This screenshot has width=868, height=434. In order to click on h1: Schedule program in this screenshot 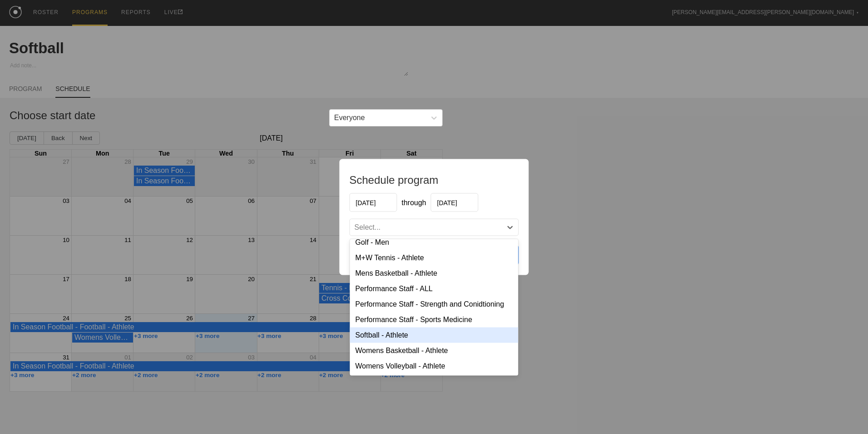, I will do `click(434, 180)`.